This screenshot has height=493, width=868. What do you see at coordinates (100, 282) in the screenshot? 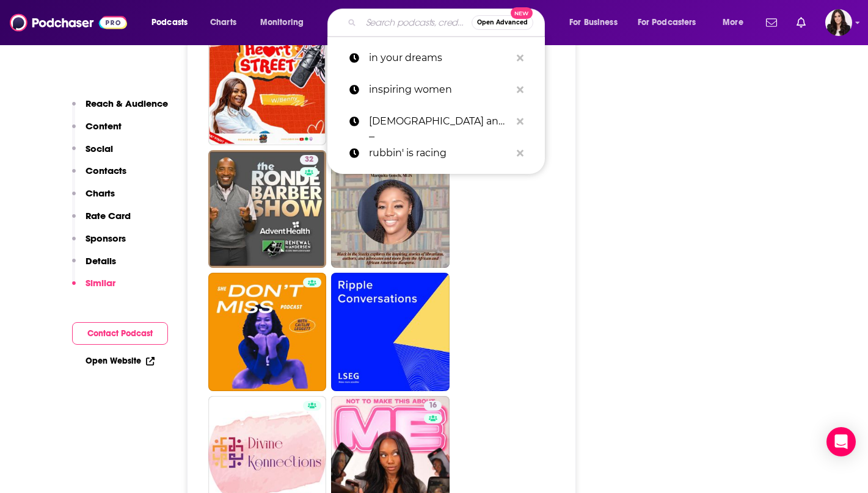
I see `p: Similar` at bounding box center [100, 282].